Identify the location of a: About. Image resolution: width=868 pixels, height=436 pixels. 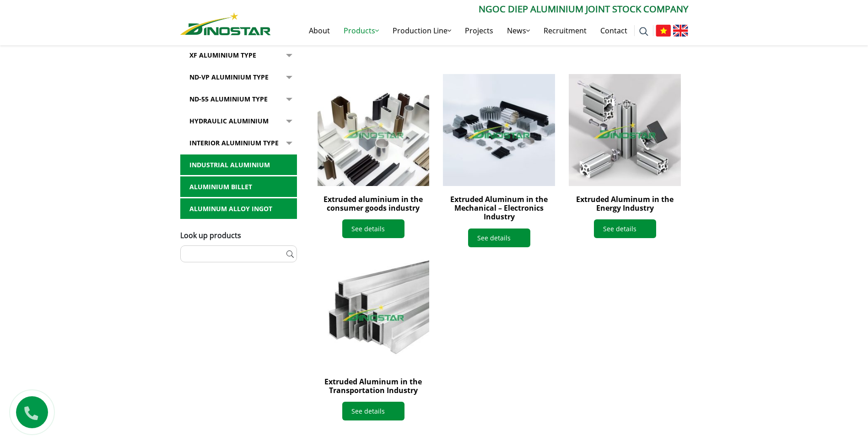
(319, 31).